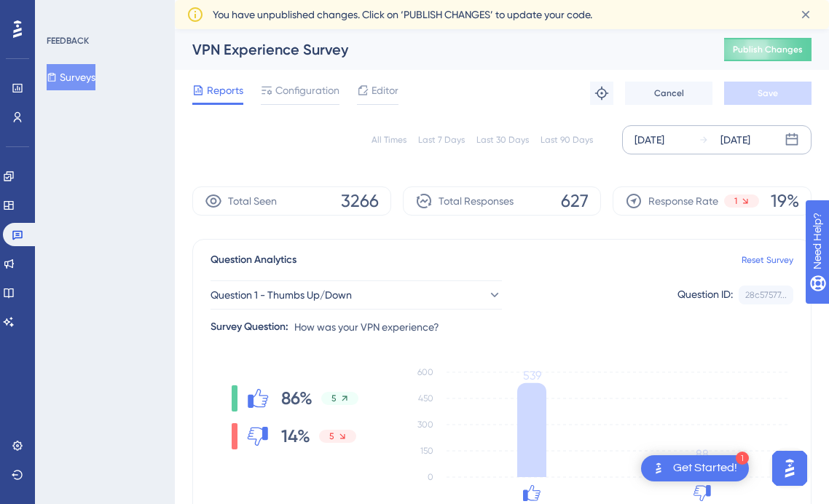 The image size is (829, 504). Describe the element at coordinates (742, 458) in the screenshot. I see `div: 1` at that location.